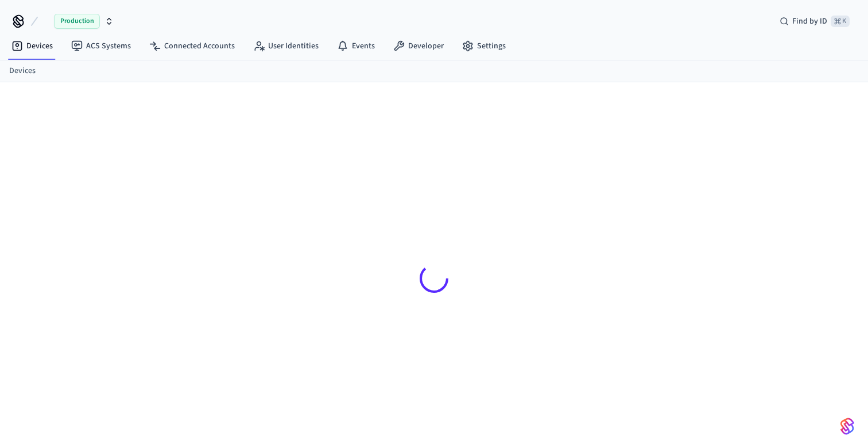 This screenshot has height=447, width=868. Describe the element at coordinates (814, 21) in the screenshot. I see `div: Find by ID⌘ K` at that location.